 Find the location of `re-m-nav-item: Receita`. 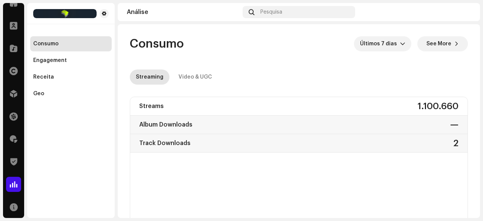

re-m-nav-item: Receita is located at coordinates (71, 77).